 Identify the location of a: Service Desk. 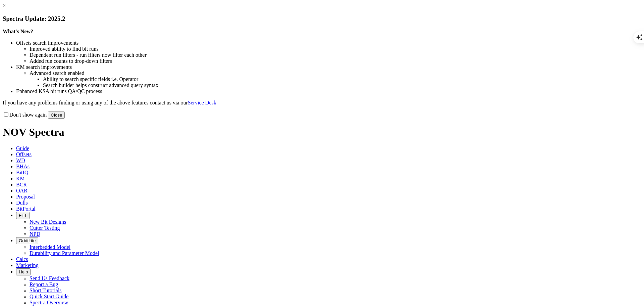
(202, 103).